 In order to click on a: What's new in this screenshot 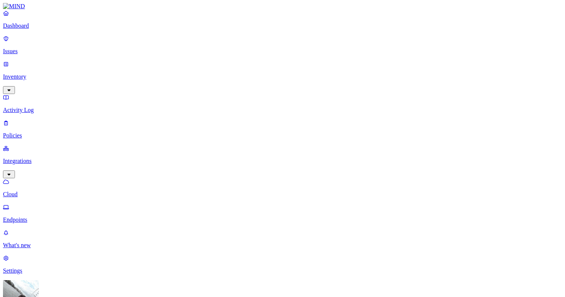, I will do `click(283, 239)`.